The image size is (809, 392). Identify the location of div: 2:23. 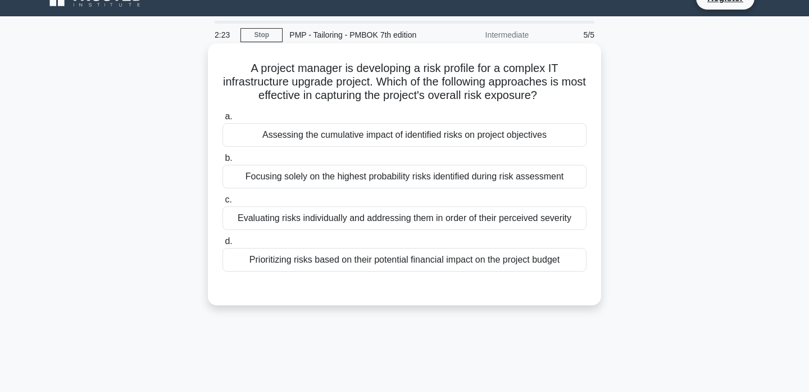
(224, 35).